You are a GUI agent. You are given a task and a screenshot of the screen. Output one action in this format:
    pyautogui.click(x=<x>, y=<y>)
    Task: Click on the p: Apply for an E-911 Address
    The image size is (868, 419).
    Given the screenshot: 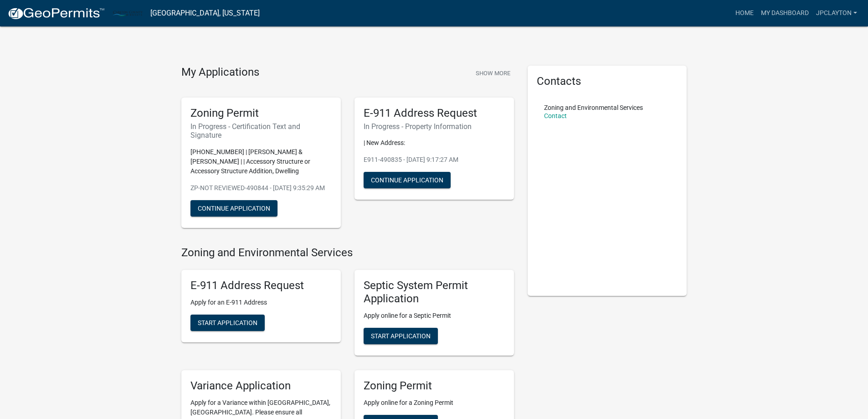 What is the action you would take?
    pyautogui.click(x=261, y=302)
    